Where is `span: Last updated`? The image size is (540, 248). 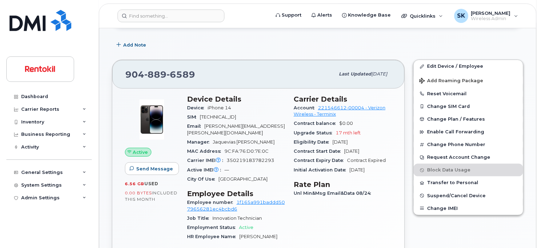 span: Last updated is located at coordinates (355, 74).